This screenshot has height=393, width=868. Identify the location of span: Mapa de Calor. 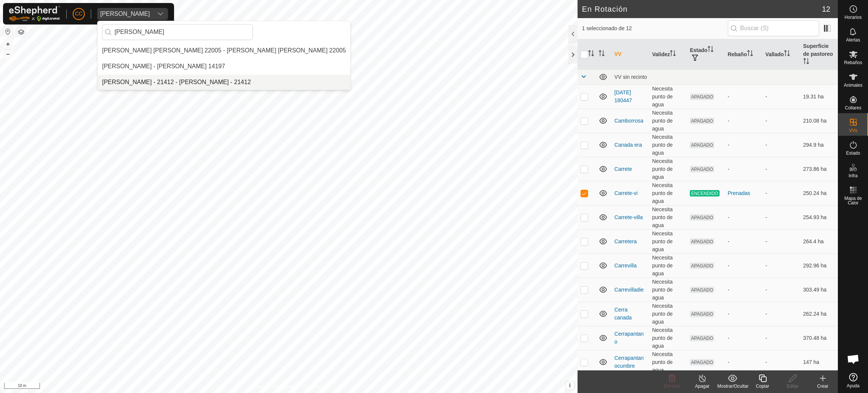
(853, 201).